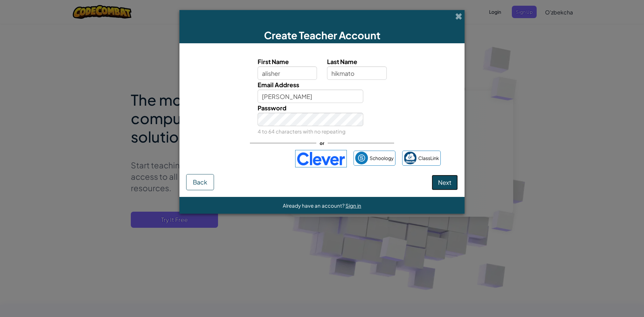 The height and width of the screenshot is (317, 644). Describe the element at coordinates (444, 182) in the screenshot. I see `button: Next` at that location.